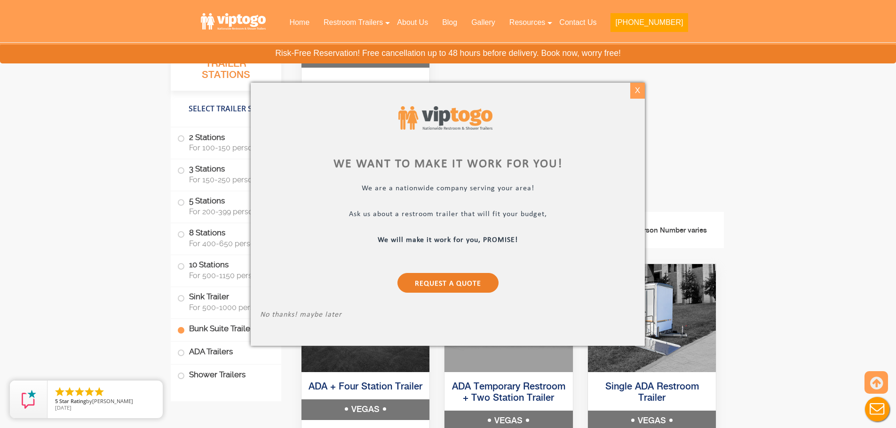 The width and height of the screenshot is (896, 428). I want to click on img: viptogo logo, so click(445, 118).